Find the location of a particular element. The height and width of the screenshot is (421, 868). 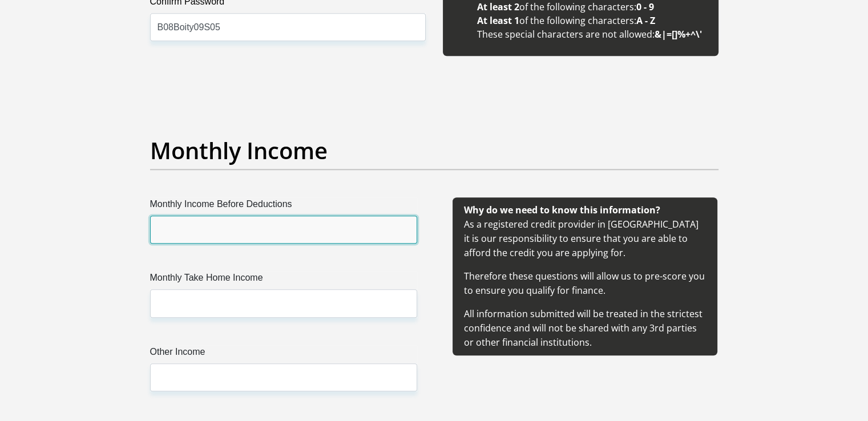

label: Monthly Income Before Deductions is located at coordinates (284, 206).